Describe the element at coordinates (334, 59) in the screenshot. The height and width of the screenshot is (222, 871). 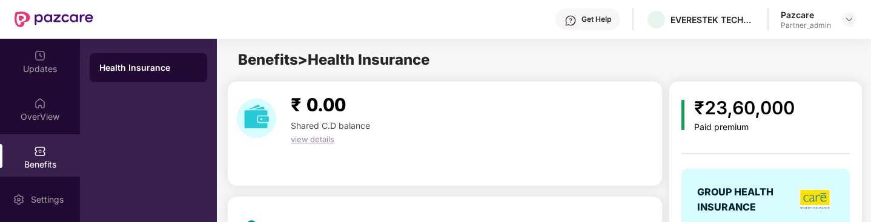
I see `span: Benefits > Health Insurance` at that location.